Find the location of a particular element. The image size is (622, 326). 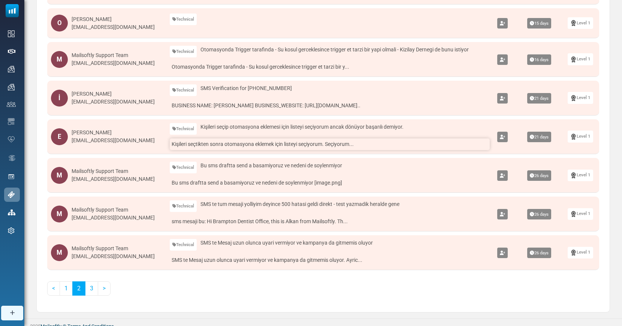

img: landing_pages.svg is located at coordinates (11, 177).